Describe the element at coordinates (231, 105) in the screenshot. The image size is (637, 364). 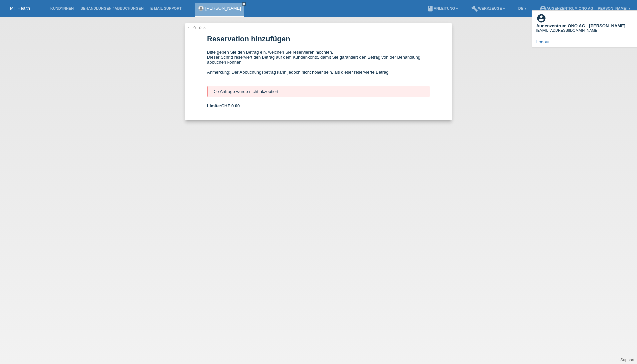
I see `span: CHF 0.00` at that location.